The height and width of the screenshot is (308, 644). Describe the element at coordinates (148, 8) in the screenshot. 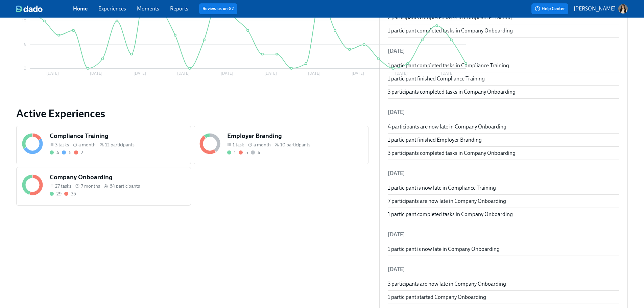

I see `a: Moments` at that location.